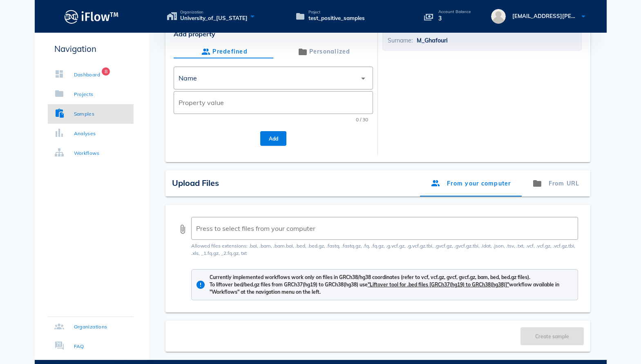 The image size is (641, 364). I want to click on div: FAQ, so click(79, 346).